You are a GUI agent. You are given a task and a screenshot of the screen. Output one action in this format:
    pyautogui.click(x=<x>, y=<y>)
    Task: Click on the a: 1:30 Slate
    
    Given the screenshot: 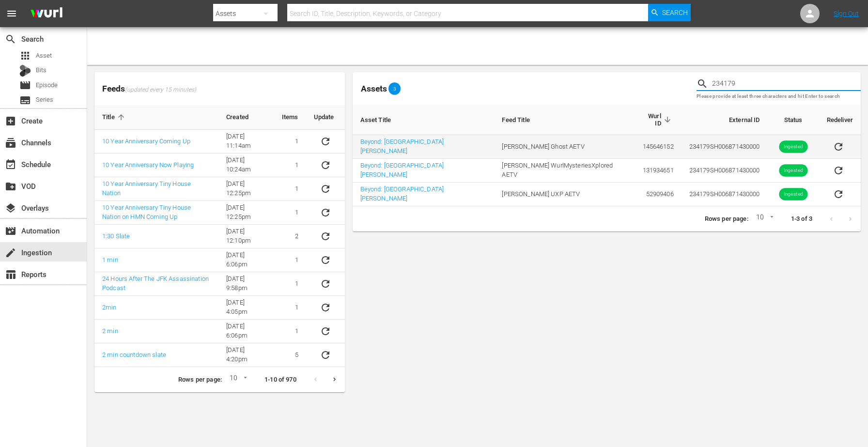 What is the action you would take?
    pyautogui.click(x=116, y=236)
    